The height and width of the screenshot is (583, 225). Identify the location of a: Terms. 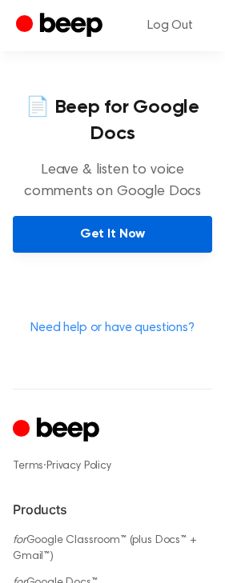
(28, 466).